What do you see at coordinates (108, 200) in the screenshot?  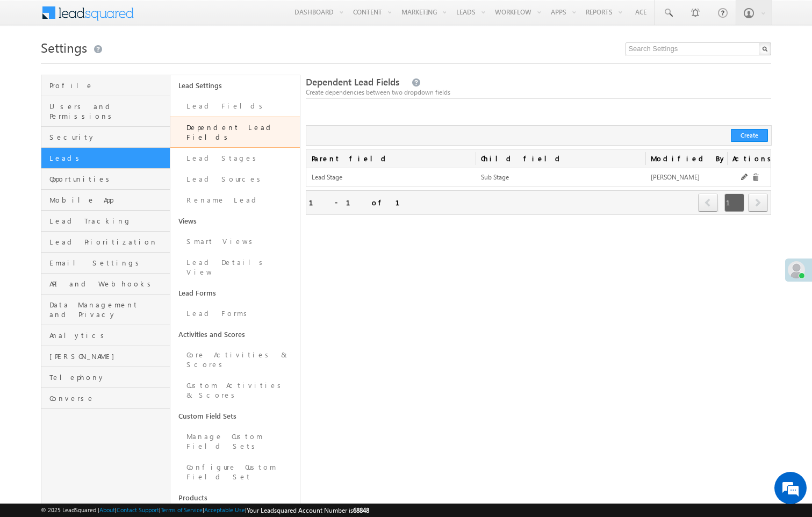 I see `span: Mobile App` at bounding box center [108, 200].